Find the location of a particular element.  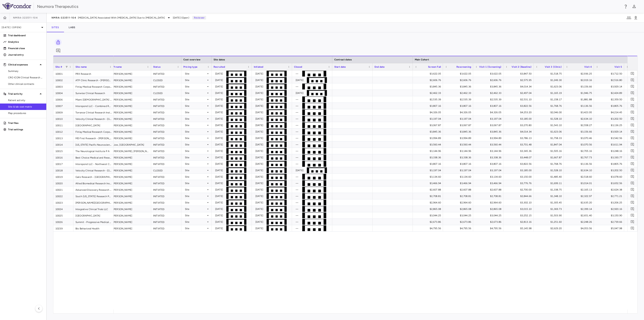

div: $2,462.33 is located at coordinates (459, 93).